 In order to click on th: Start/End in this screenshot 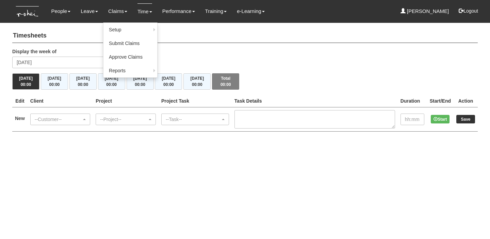, I will do `click(441, 101)`.